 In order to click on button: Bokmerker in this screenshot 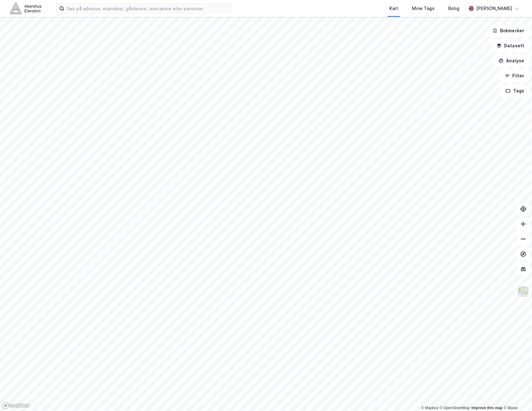, I will do `click(508, 31)`.